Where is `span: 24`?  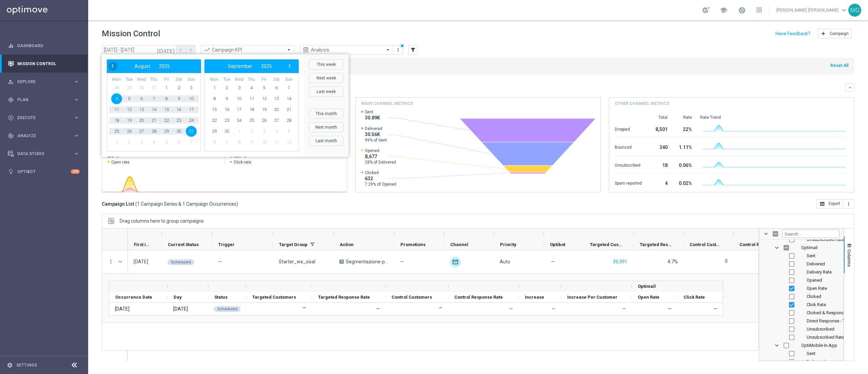 span: 24 is located at coordinates (191, 121).